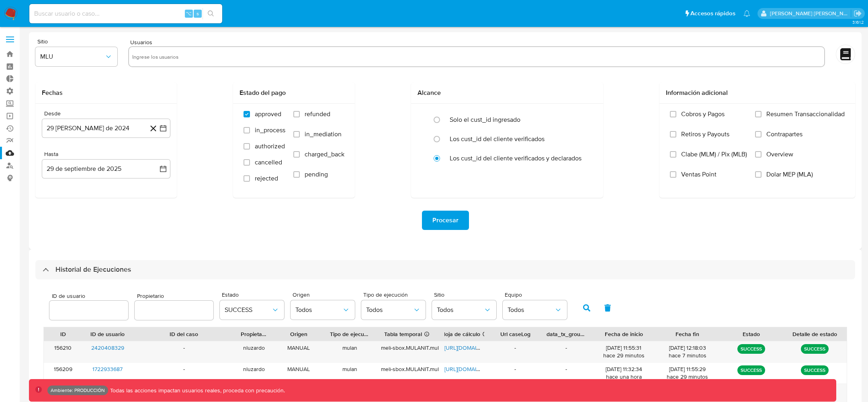  I want to click on p: Todas las acciones impactan usuarios reales, proceda con precaución., so click(197, 391).